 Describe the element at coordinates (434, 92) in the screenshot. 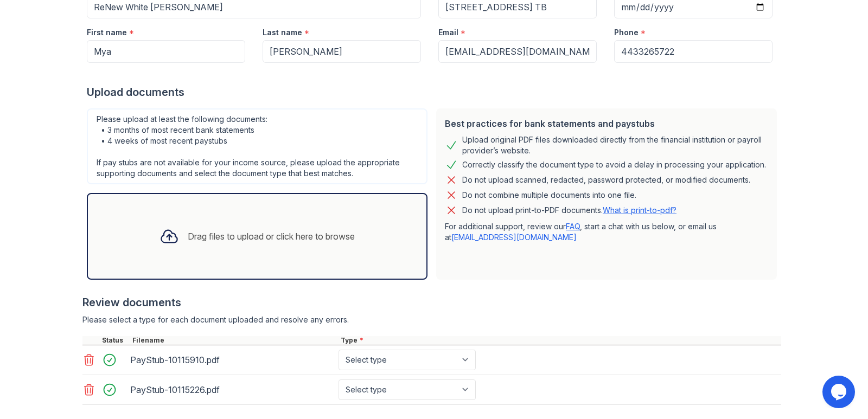

I see `div: Upload documents` at that location.